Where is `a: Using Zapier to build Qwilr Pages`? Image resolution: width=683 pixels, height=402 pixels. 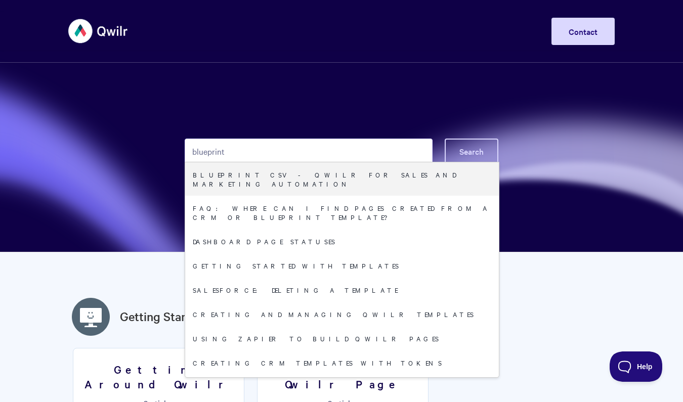
a: Using Zapier to build Qwilr Pages is located at coordinates (342, 338).